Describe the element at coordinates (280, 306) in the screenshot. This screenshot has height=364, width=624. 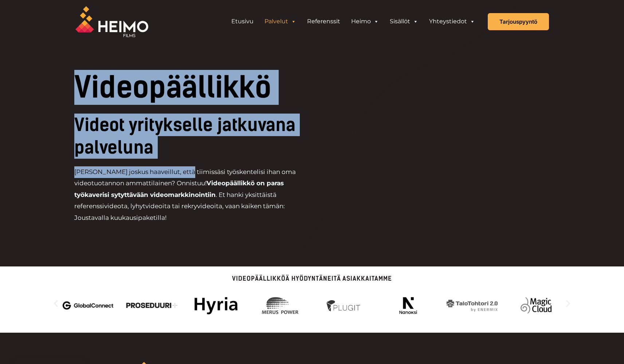
I see `img: Videotuotantoa yritykselle jatkuvana palveluna hankkii mm. Merus Power` at that location.